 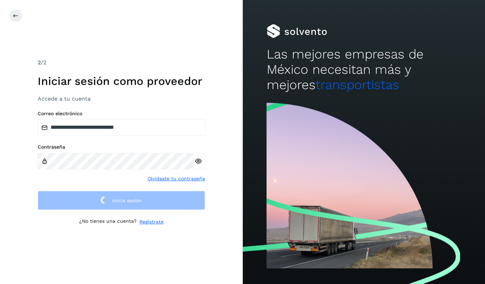 I want to click on div: /2, so click(x=121, y=63).